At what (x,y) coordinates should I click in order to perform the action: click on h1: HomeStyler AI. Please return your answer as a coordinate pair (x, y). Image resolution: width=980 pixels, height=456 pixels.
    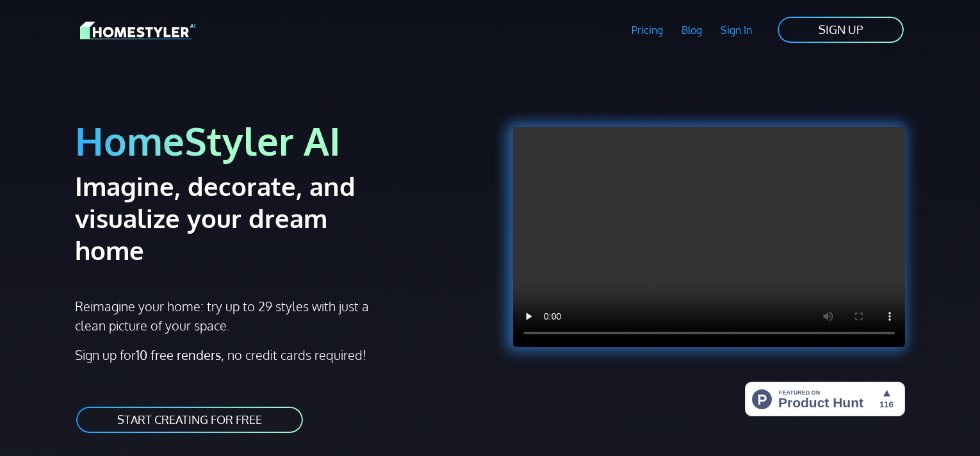
    Looking at the image, I should click on (278, 140).